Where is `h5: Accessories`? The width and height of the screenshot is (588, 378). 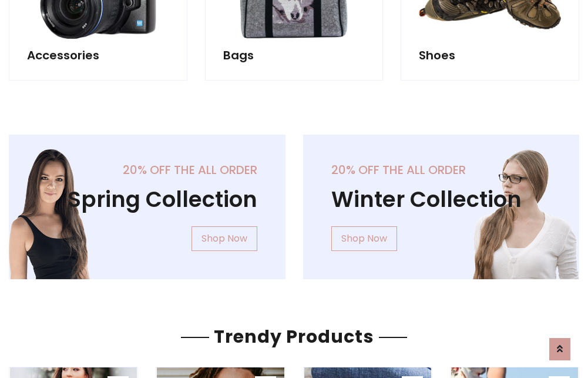
h5: Accessories is located at coordinates (98, 55).